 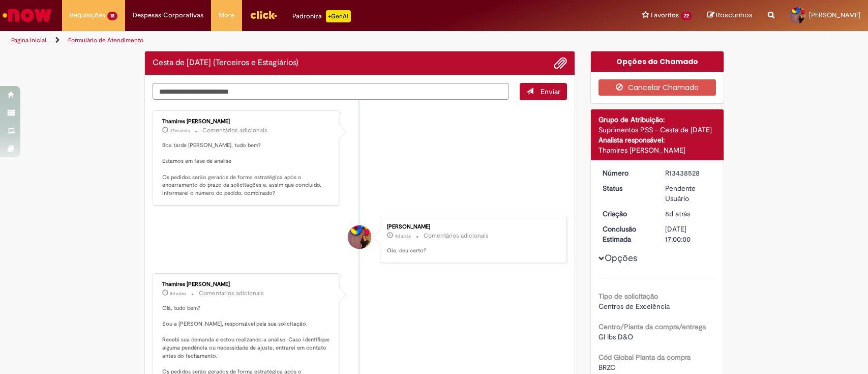 I want to click on time: 22/08/2025 08:54:21, so click(x=678, y=214).